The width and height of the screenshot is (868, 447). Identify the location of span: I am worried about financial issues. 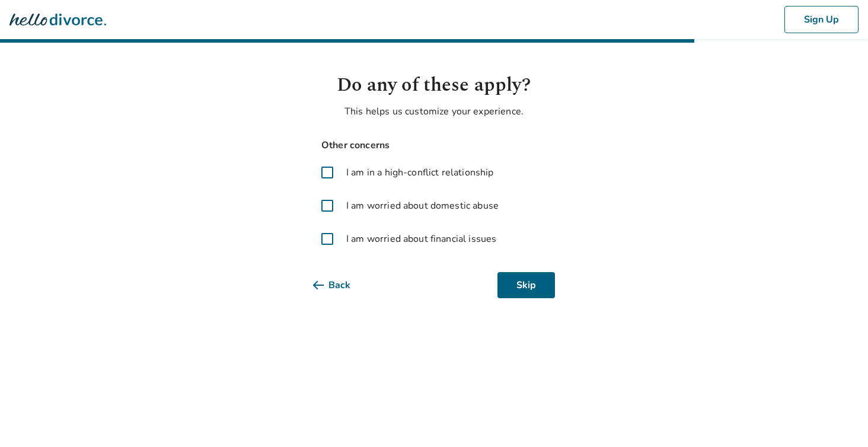
(421, 238).